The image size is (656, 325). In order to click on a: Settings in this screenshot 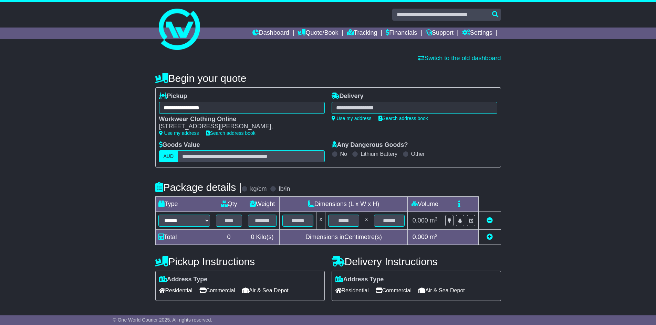, I will do `click(477, 33)`.